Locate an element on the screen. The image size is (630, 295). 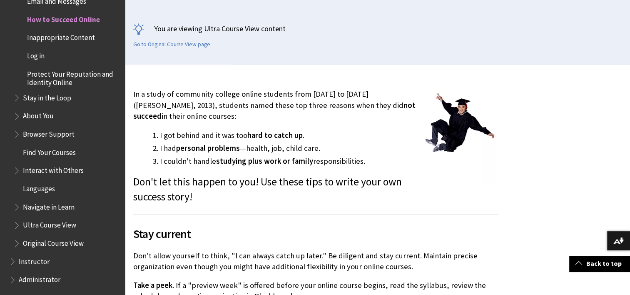
span: Take a peek is located at coordinates (153, 285).